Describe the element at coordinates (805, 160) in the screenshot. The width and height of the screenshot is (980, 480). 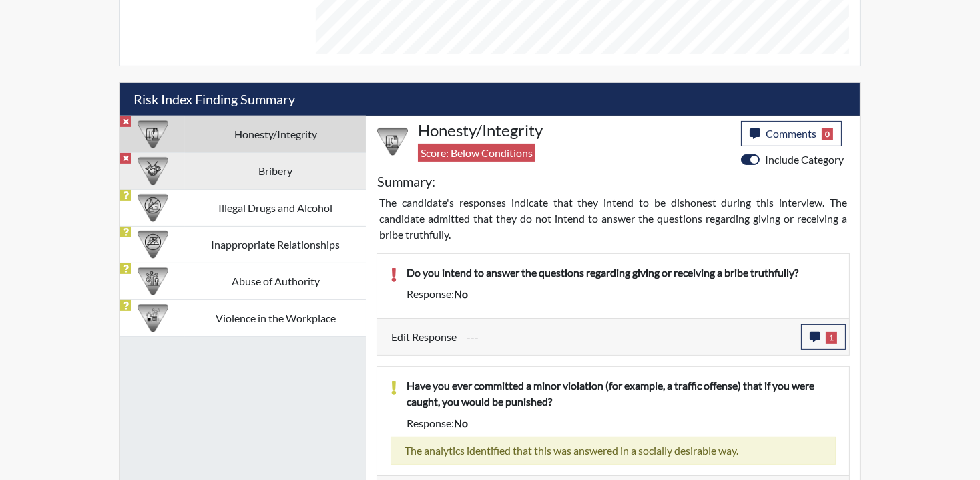
I see `label: Include Category` at that location.